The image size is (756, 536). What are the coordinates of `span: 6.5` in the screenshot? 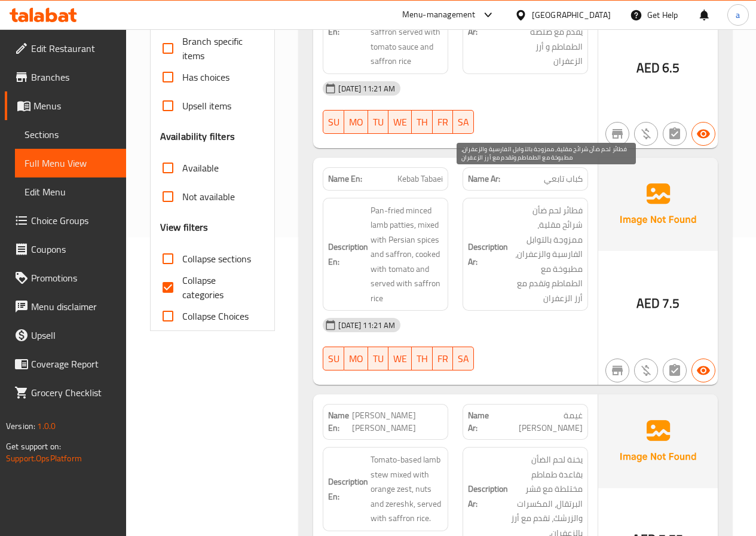 It's located at (670, 68).